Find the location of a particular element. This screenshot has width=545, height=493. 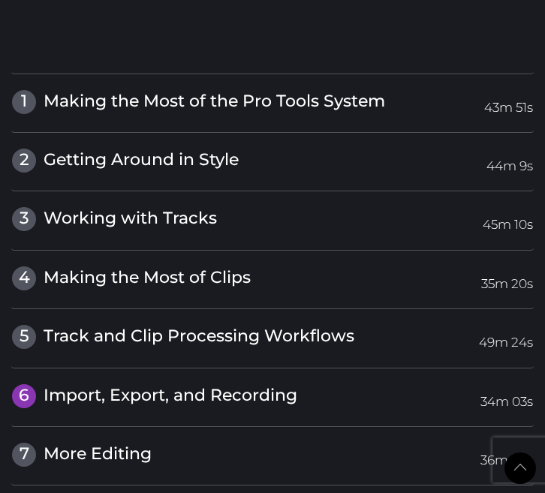

span: 45m 10s is located at coordinates (507, 221).